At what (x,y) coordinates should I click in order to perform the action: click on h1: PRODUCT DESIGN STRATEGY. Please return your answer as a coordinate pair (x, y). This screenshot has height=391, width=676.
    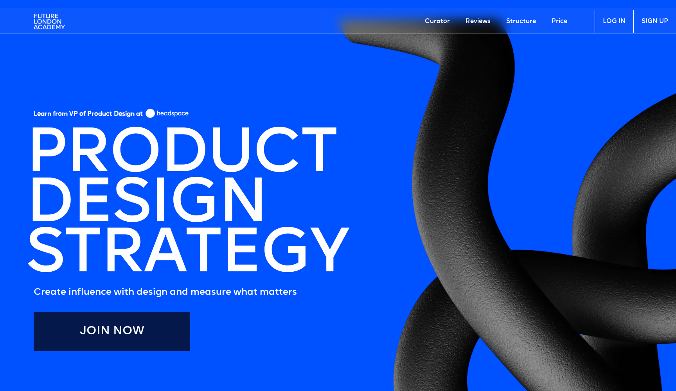
    Looking at the image, I should click on (187, 206).